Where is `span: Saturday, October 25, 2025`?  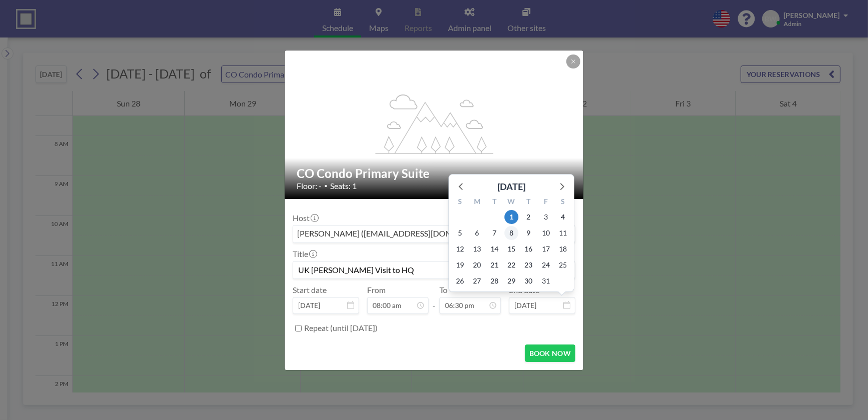
span: Saturday, October 25, 2025 is located at coordinates (563, 265).